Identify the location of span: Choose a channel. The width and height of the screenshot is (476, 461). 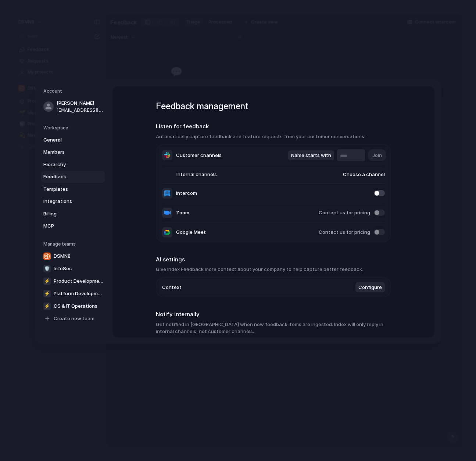
(357, 175).